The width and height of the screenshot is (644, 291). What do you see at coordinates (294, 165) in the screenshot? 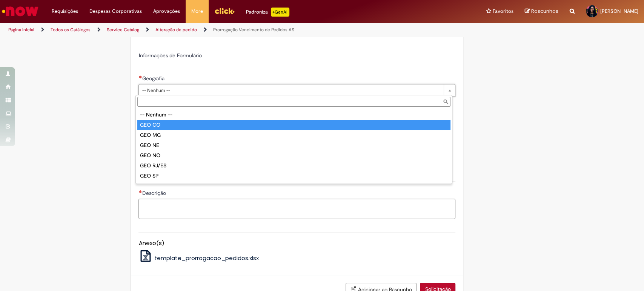
I see `div: GEO RJ/ES` at bounding box center [294, 165].